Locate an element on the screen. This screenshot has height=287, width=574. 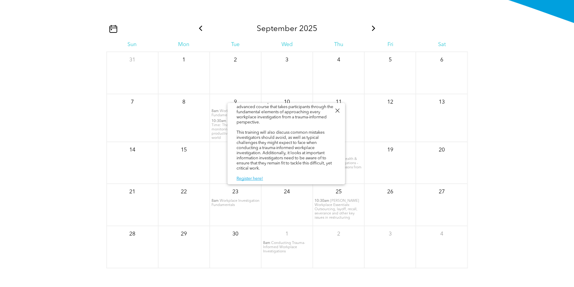
p: 20 is located at coordinates (442, 150).